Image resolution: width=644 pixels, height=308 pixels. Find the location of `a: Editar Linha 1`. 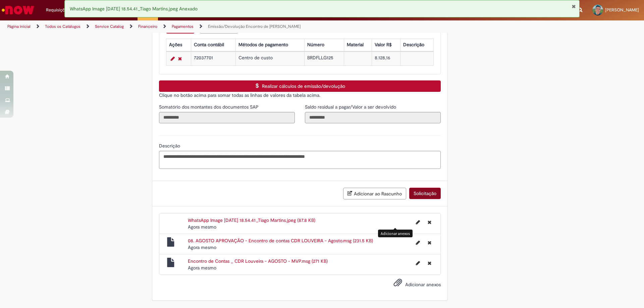

a: Editar Linha 1 is located at coordinates (173, 59).